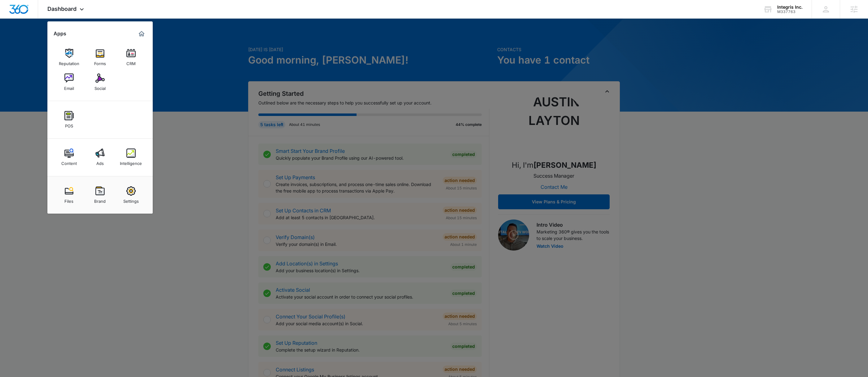  I want to click on a: Brand, so click(100, 195).